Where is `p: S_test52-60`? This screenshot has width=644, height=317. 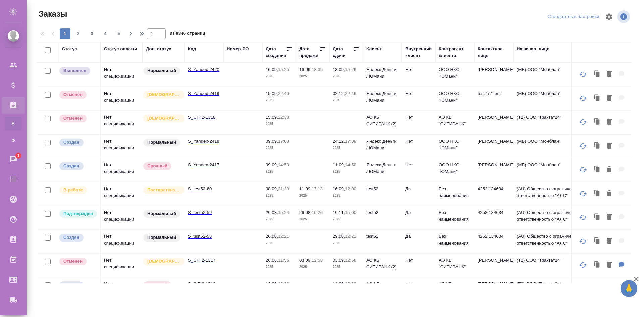 p: S_test52-60 is located at coordinates (204, 189).